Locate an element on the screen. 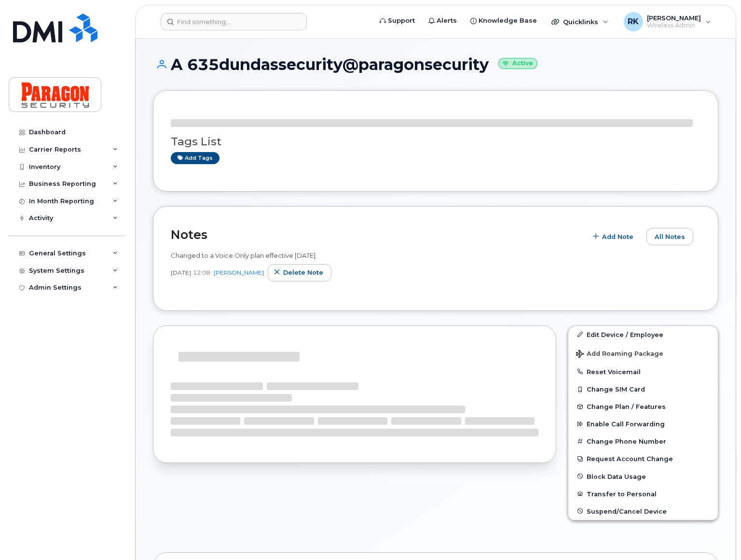 This screenshot has width=741, height=560. h1: A 635dundassecurity@paragonsecurity is located at coordinates (436, 65).